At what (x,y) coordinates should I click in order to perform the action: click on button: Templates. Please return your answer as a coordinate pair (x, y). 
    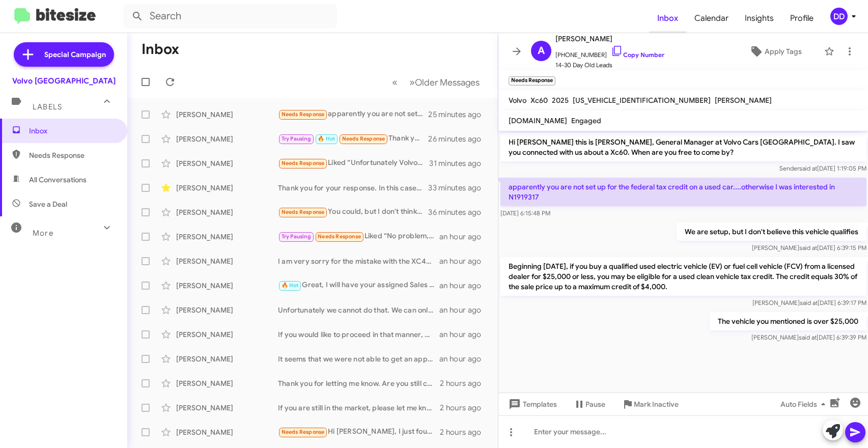
    Looking at the image, I should click on (531, 404).